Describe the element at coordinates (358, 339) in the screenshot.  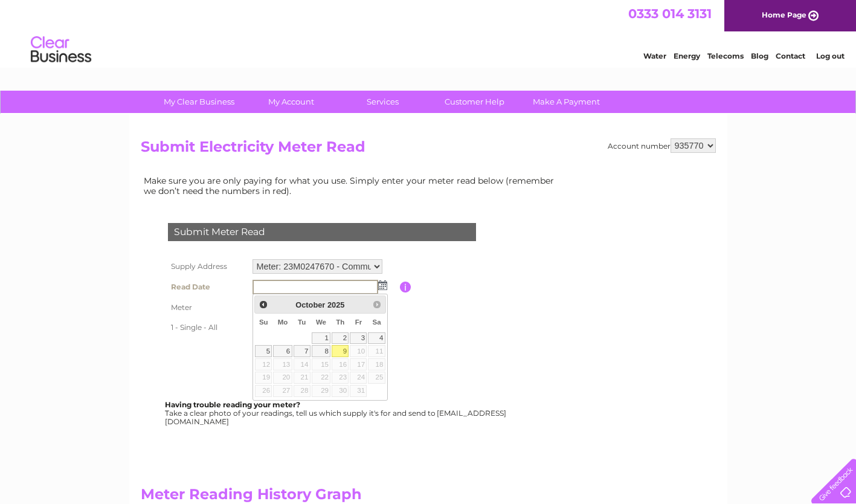
I see `a: 3` at that location.